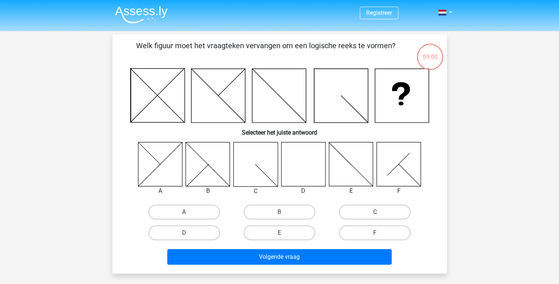 The height and width of the screenshot is (284, 559). Describe the element at coordinates (160, 191) in the screenshot. I see `div: A` at that location.